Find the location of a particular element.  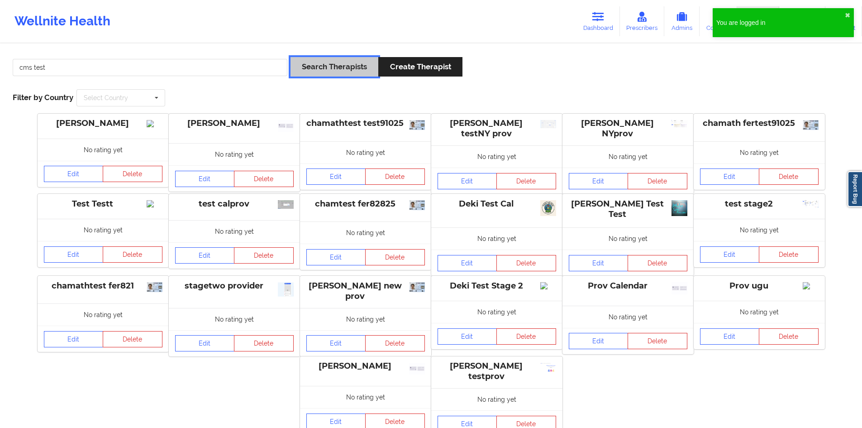

img: a67d8bfe-a8ab-46fb-aef0-11f98c4e78a9_image.png is located at coordinates (286, 204).